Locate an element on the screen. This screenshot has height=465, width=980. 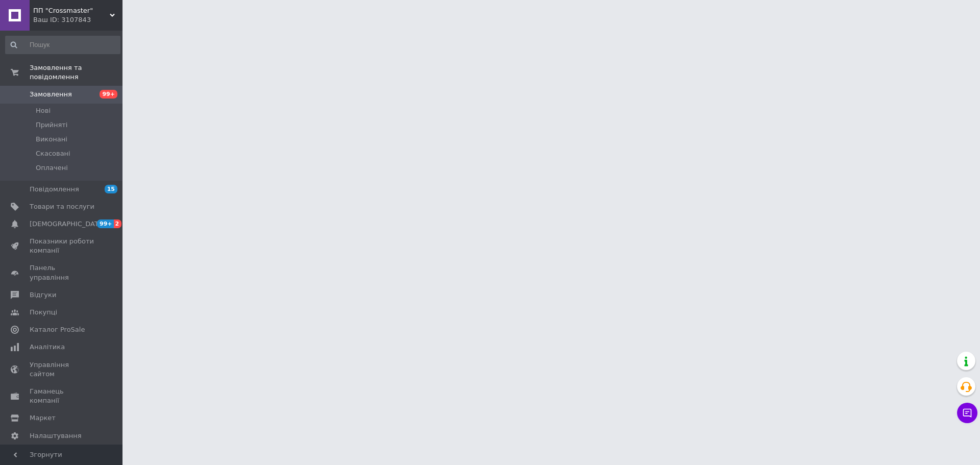
span: Товари та послуги is located at coordinates (62, 207).